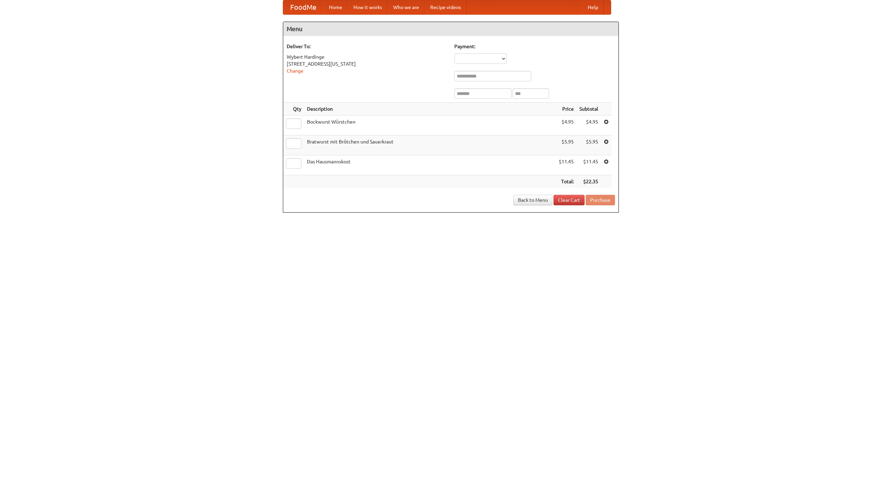 This screenshot has height=494, width=894. What do you see at coordinates (368, 7) in the screenshot?
I see `a: How it works` at bounding box center [368, 7].